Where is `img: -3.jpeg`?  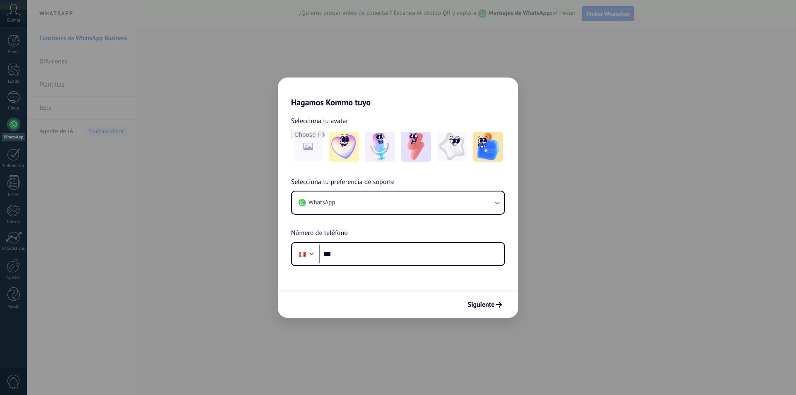 img: -3.jpeg is located at coordinates (416, 147).